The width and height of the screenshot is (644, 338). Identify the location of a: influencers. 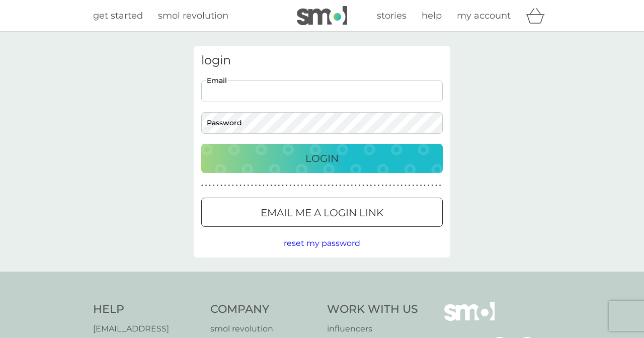
(373, 329).